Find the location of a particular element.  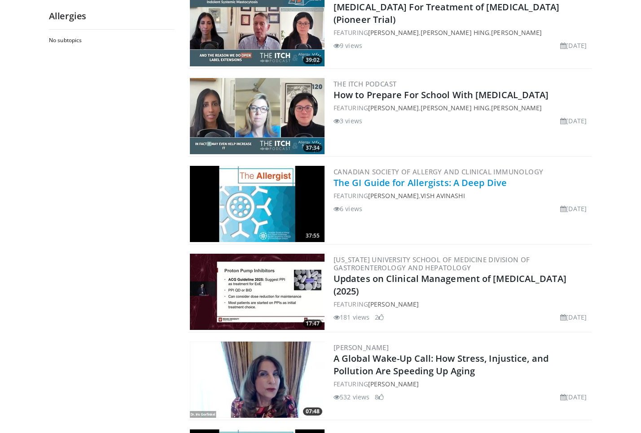

li: 6 views is located at coordinates (348, 209).